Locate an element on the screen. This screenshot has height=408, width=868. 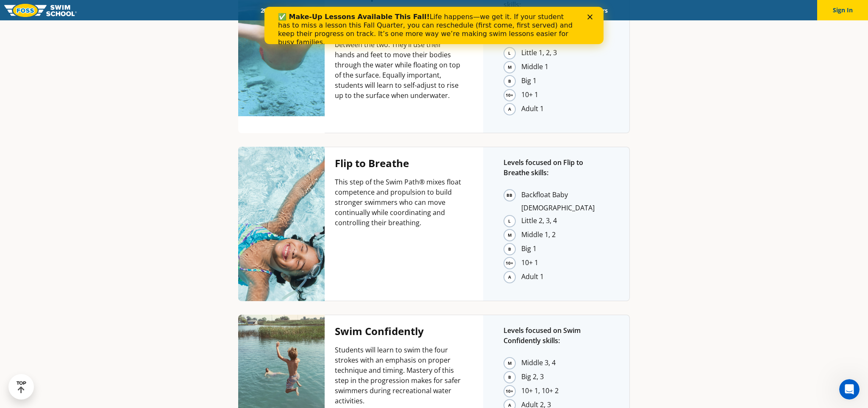
a: Schools is located at coordinates (324, 10).